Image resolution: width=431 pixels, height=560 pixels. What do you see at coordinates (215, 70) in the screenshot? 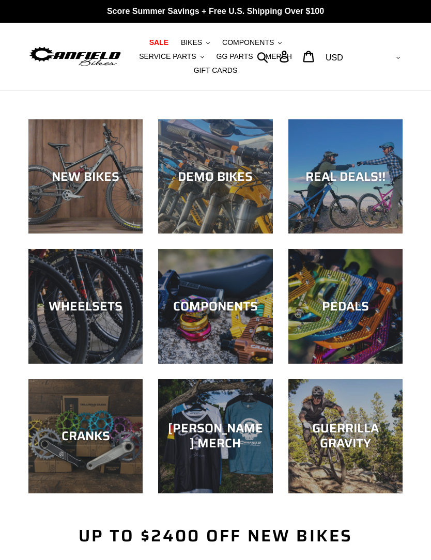
I see `a: GIFT CARDS` at bounding box center [215, 70].